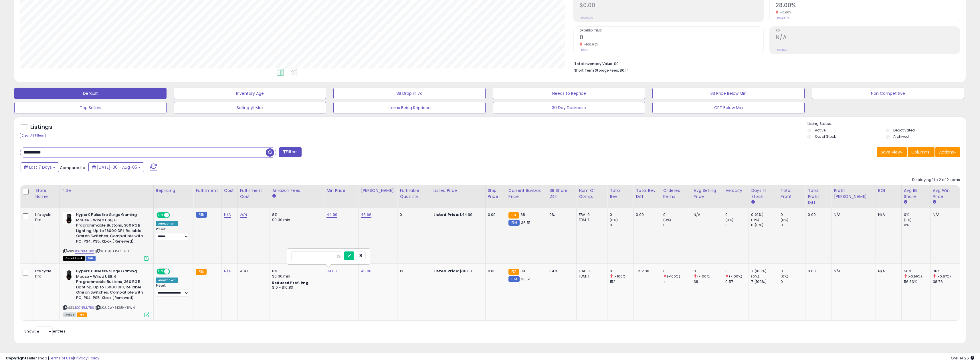 The height and width of the screenshot is (364, 980). Describe the element at coordinates (297, 190) in the screenshot. I see `div: Amazon Fees` at that location.